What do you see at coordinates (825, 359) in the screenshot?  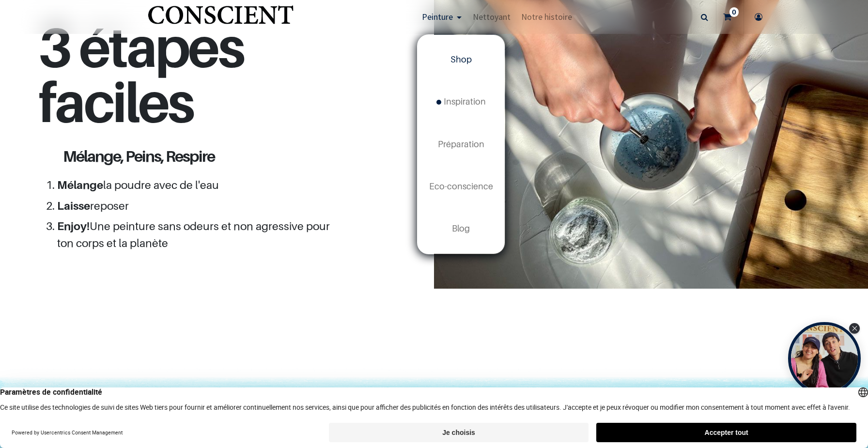 I see `div: Tolstoy bubble widget` at bounding box center [825, 359].